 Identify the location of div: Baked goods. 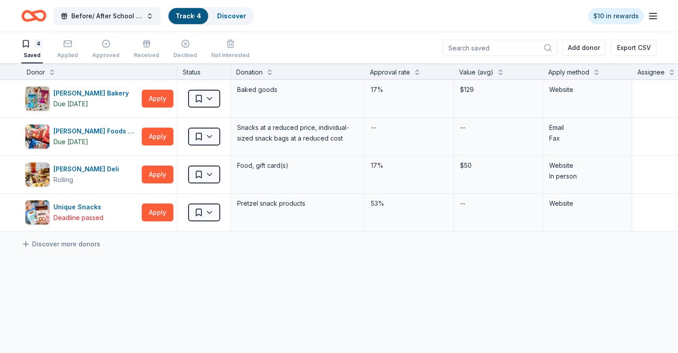
(297, 90).